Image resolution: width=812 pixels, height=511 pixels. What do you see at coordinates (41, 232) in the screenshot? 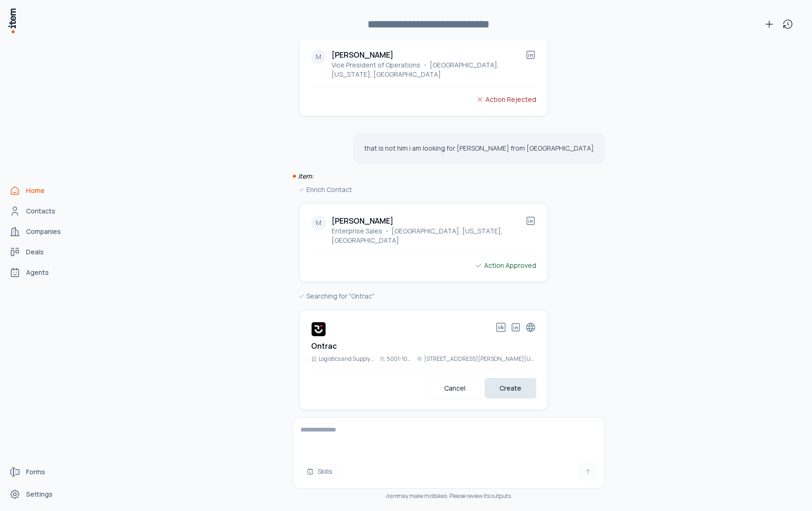
I see `a: Companies` at bounding box center [41, 232].